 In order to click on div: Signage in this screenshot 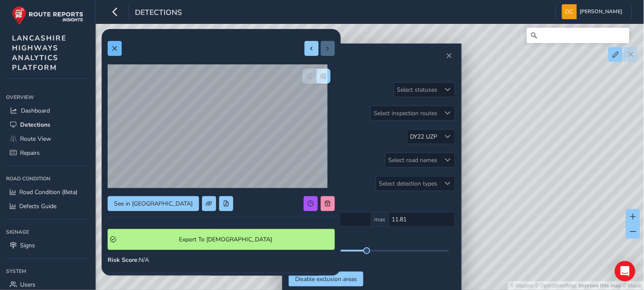, I will do `click(48, 232)`.